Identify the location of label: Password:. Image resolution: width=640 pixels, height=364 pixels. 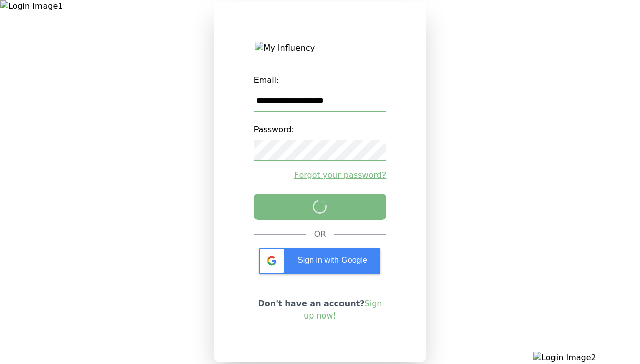
(320, 130).